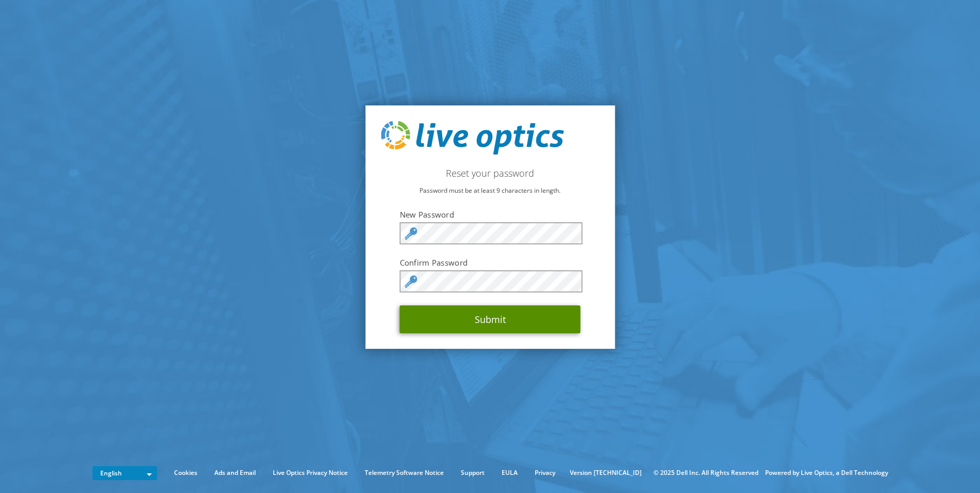  I want to click on a: Telemetry Software Notice, so click(404, 473).